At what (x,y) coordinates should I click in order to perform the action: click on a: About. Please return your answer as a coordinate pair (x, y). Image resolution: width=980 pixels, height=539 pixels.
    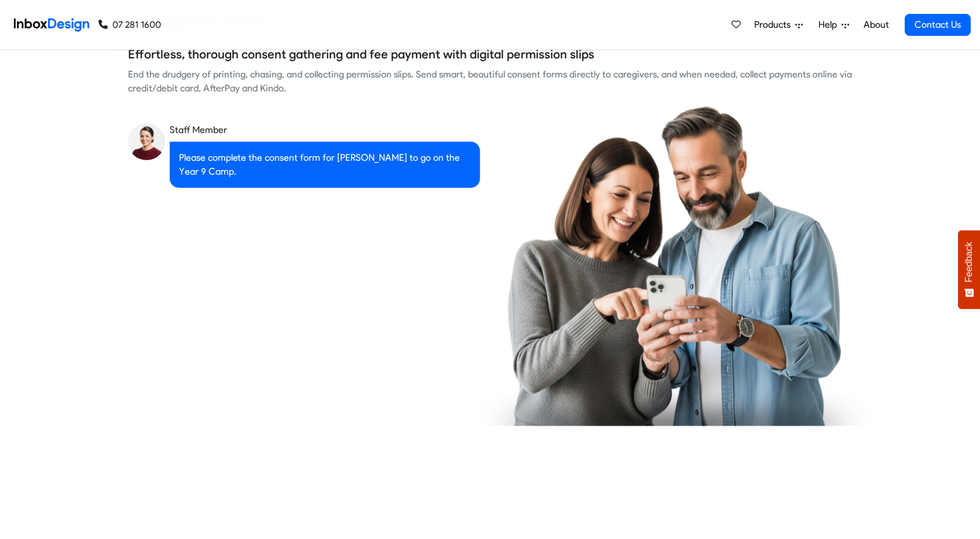
    Looking at the image, I should click on (876, 25).